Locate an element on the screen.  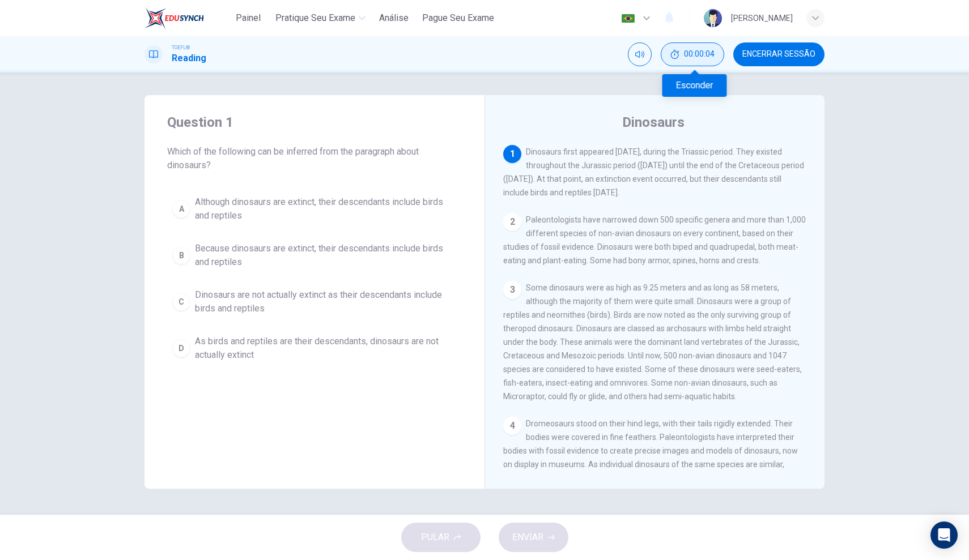
img: Profile picture is located at coordinates (712, 18).